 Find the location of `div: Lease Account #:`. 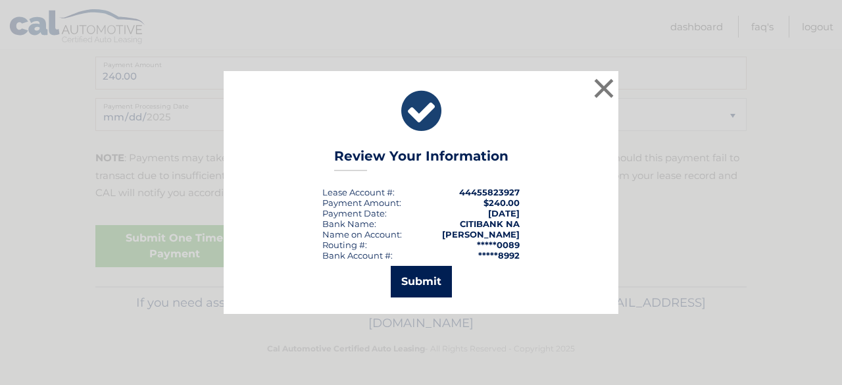

div: Lease Account #: is located at coordinates (358, 192).